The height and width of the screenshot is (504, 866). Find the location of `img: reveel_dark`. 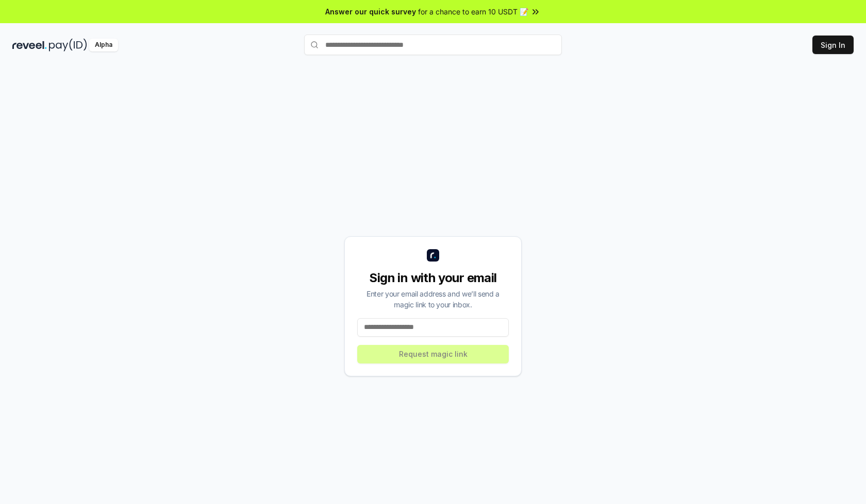

img: reveel_dark is located at coordinates (29, 45).